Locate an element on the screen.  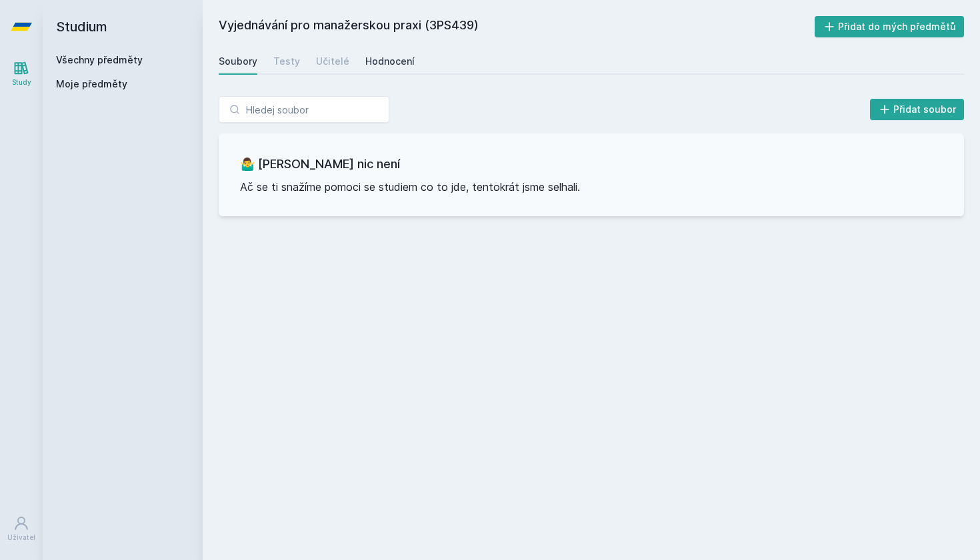
a: Study is located at coordinates (22, 73).